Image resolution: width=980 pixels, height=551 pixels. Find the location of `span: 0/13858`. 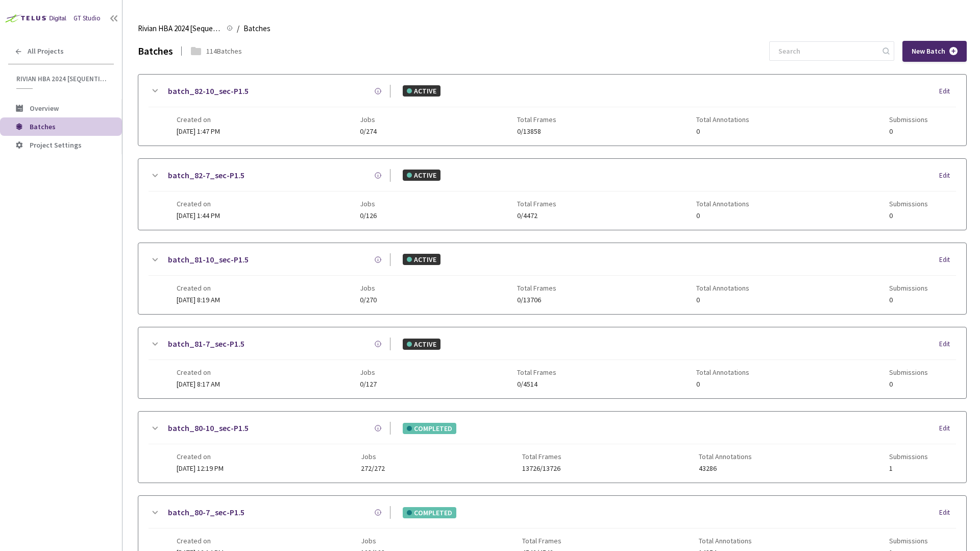

span: 0/13858 is located at coordinates (536, 131).